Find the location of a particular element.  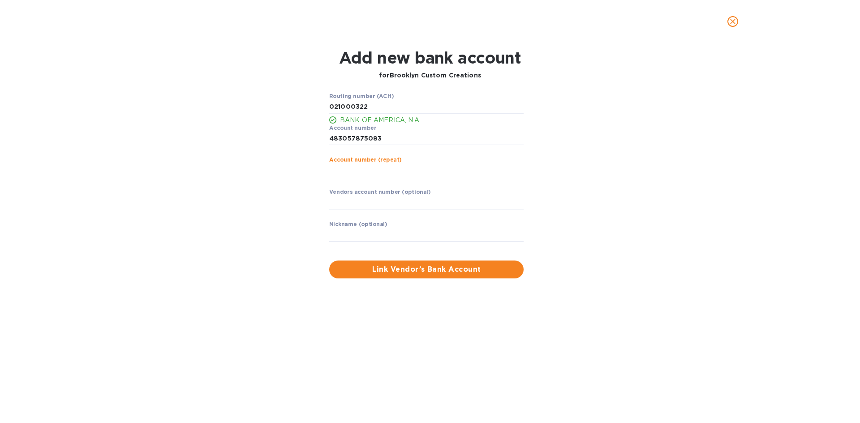

label: Vendors account number (optional) is located at coordinates (380, 193).